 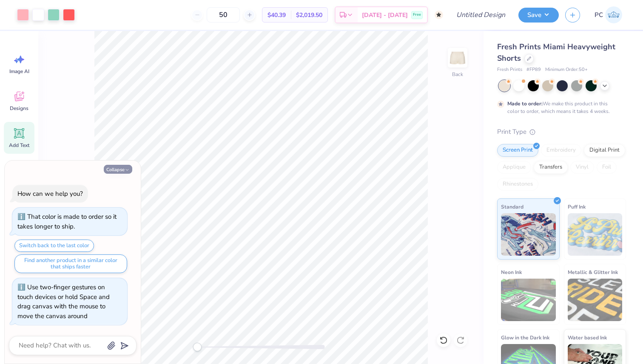 What do you see at coordinates (512, 206) in the screenshot?
I see `span: Standard` at bounding box center [512, 206].